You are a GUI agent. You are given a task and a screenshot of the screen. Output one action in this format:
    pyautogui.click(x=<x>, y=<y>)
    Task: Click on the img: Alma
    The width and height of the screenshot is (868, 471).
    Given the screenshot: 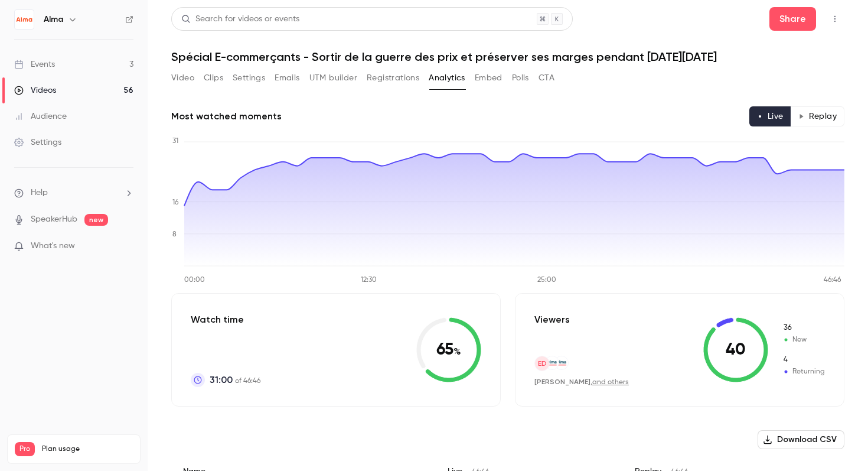 What is the action you would take?
    pyautogui.click(x=24, y=20)
    